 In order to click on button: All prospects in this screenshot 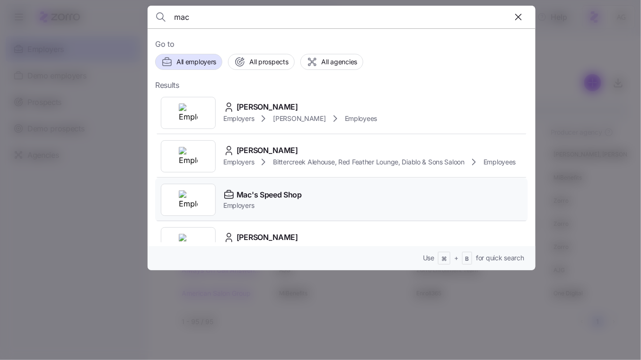, I will do `click(261, 62)`.